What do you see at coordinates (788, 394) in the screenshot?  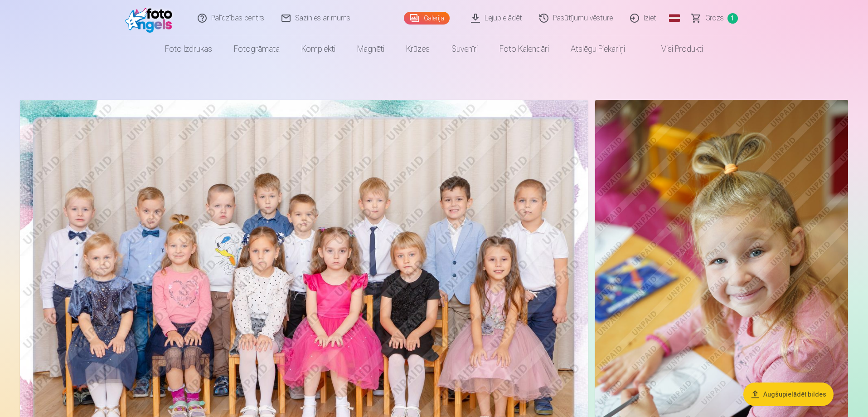 I see `button: Augšupielādēt bildes` at bounding box center [788, 394].